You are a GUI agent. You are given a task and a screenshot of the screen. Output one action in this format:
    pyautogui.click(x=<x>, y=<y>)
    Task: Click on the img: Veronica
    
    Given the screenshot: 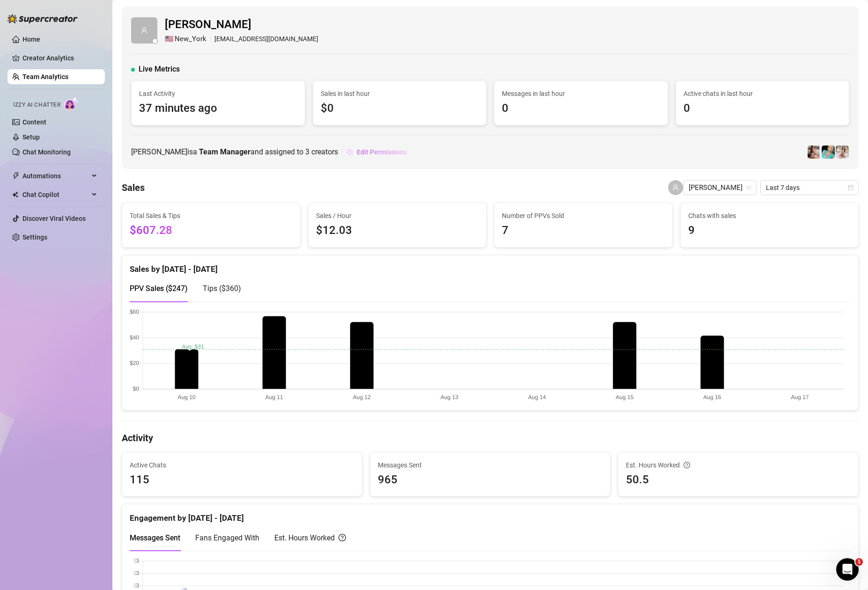 What is the action you would take?
    pyautogui.click(x=842, y=152)
    